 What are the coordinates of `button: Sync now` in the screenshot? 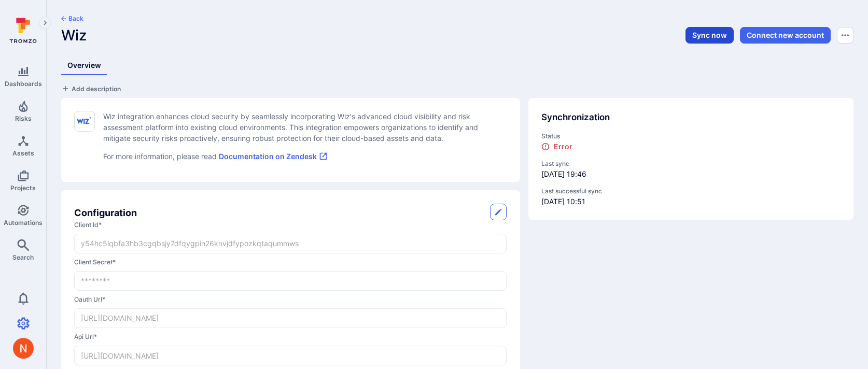 It's located at (709, 35).